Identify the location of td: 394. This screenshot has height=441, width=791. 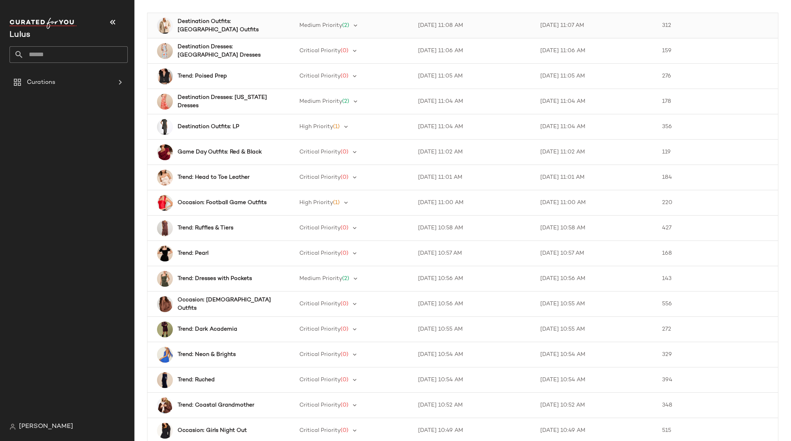
(716, 380).